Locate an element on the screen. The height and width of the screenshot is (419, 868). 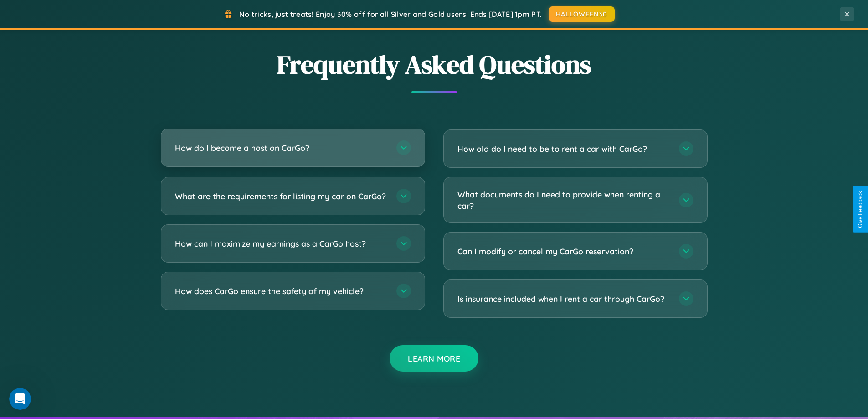
div: Give Feedback is located at coordinates (860, 210).